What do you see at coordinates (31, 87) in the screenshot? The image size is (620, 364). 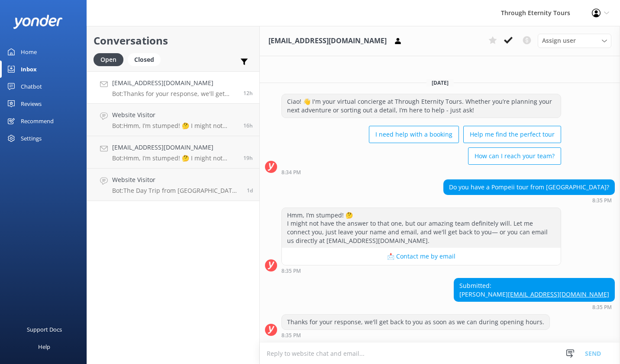 I see `div: Chatbot` at bounding box center [31, 87].